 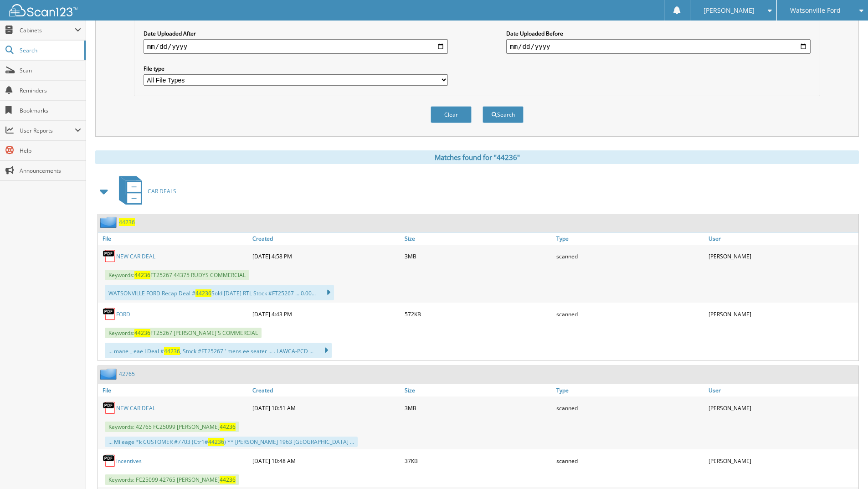 What do you see at coordinates (177, 275) in the screenshot?
I see `span: Keywords: FT25267 44375 RUDYS COMMERCIAL` at bounding box center [177, 275].